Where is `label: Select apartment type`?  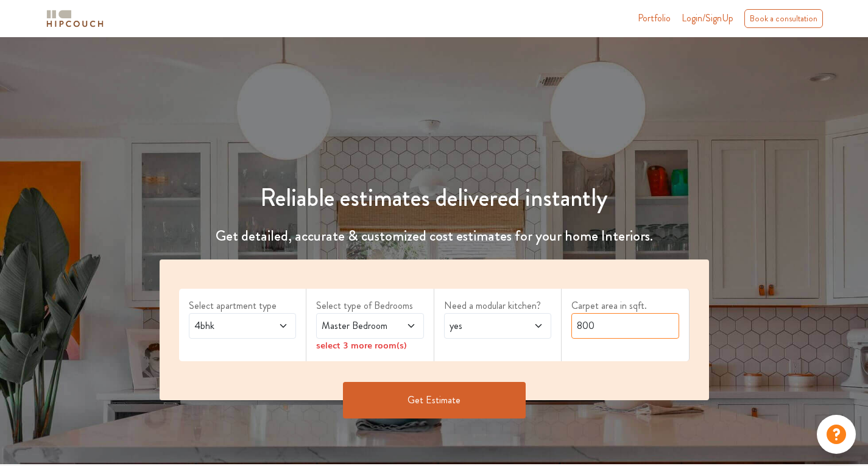 label: Select apartment type is located at coordinates (242, 306).